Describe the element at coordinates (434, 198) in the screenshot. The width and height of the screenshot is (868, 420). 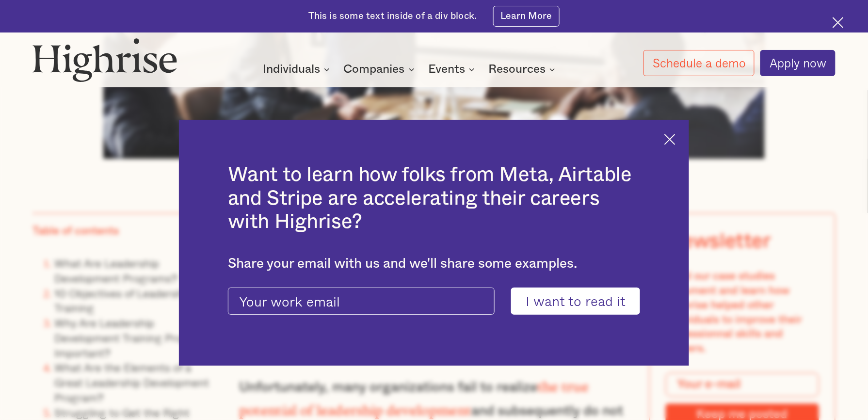
I see `h2: Want to learn how folks from Meta, Airtable and Stripe are accelerating their careers with Highrise?` at that location.